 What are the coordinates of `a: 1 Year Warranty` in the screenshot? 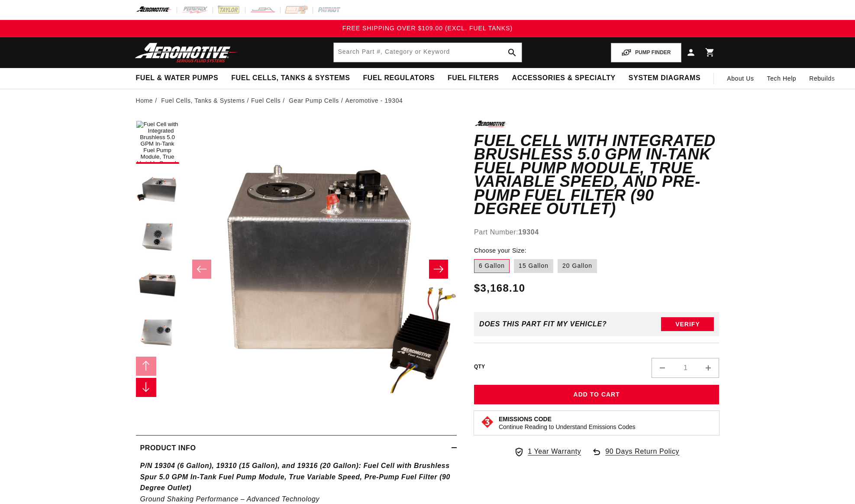 It's located at (548, 451).